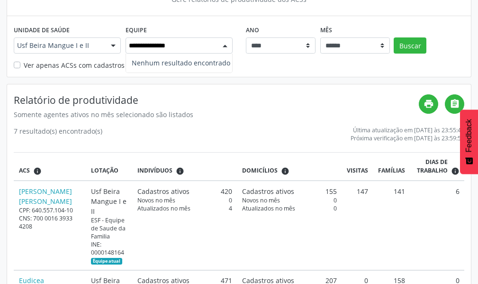 Image resolution: width=478 pixels, height=284 pixels. I want to click on span: Dias de trabalho, so click(431, 166).